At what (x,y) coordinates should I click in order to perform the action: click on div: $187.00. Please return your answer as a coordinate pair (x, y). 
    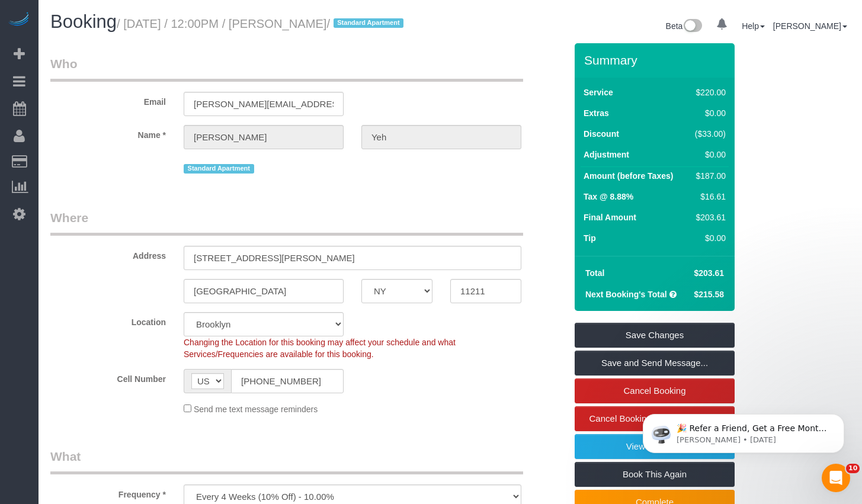
    Looking at the image, I should click on (708, 176).